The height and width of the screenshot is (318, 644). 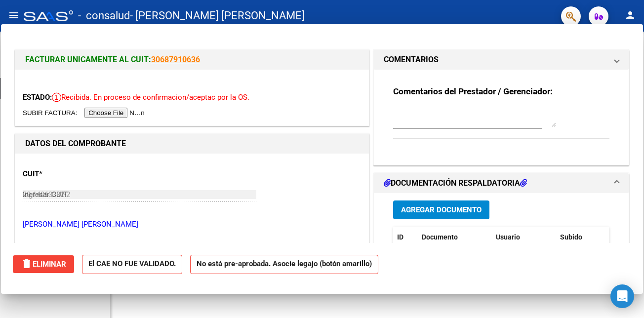 I want to click on mat-expansion-panel-header: DOCUMENTACIÓN RESPALDATORIA, so click(x=501, y=183).